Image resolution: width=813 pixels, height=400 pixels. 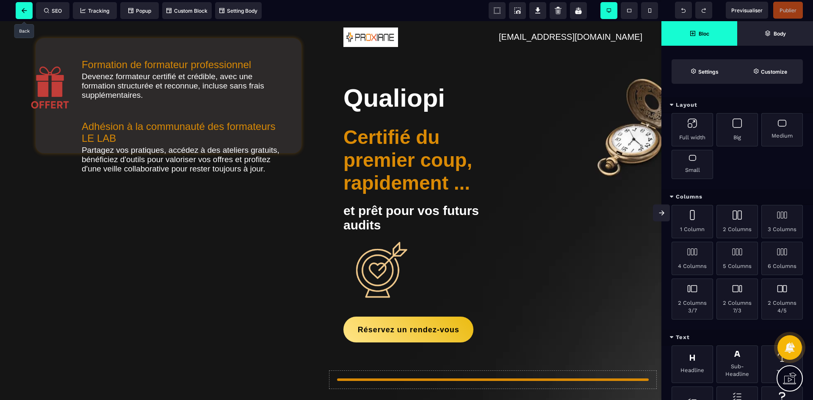 What do you see at coordinates (95, 11) in the screenshot?
I see `span: Tracking` at bounding box center [95, 11].